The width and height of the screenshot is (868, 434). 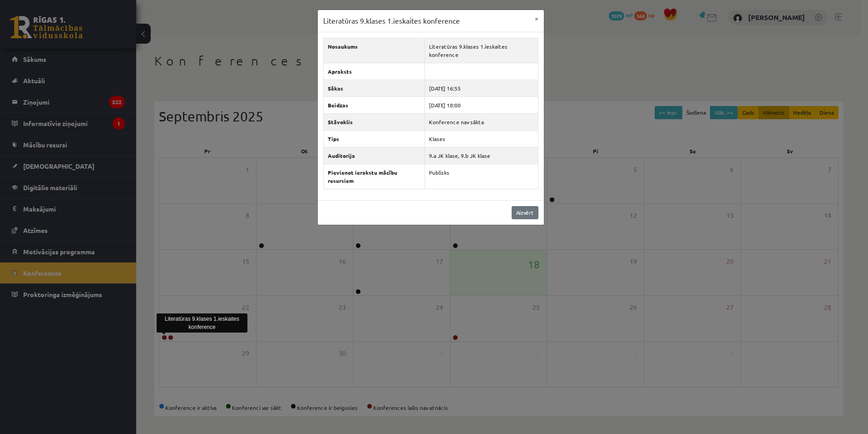 I want to click on td: Konference nav sākta, so click(x=481, y=121).